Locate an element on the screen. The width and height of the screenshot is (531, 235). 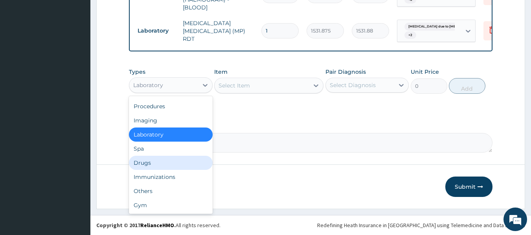
div: Chat with us now is located at coordinates (86, 49).